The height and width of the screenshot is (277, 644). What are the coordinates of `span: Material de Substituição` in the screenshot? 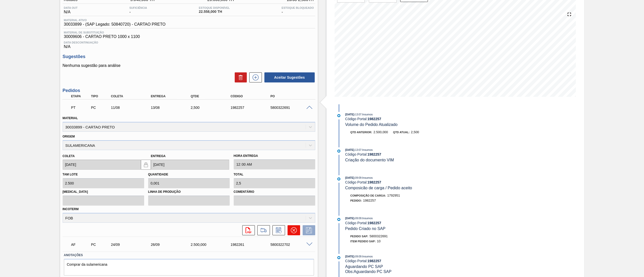 It's located at (189, 33).